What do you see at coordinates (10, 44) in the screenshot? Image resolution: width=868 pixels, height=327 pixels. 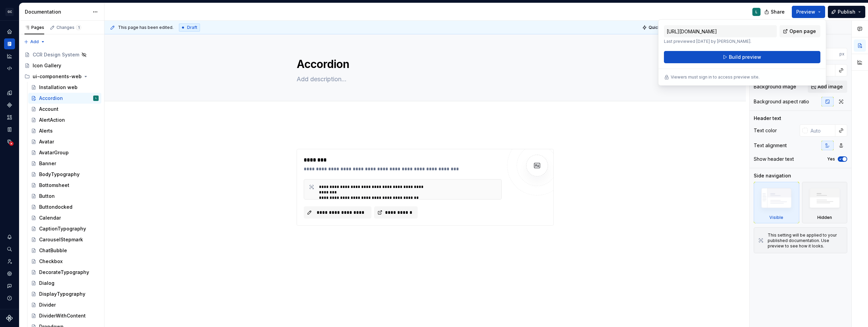 I see `a: Documentation` at bounding box center [10, 44].